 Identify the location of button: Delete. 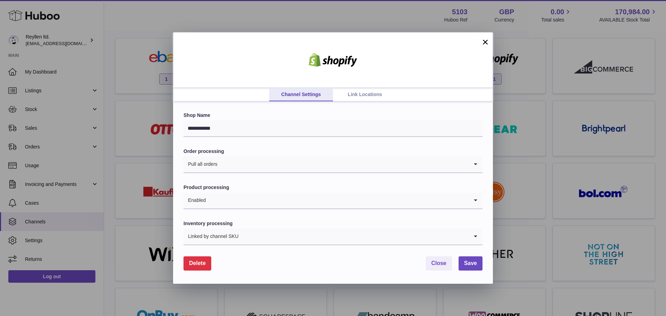
(197, 263).